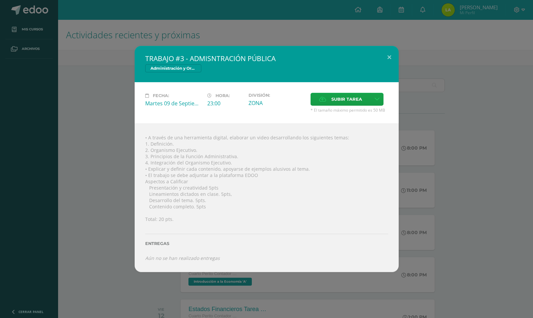 This screenshot has width=533, height=318. What do you see at coordinates (277, 95) in the screenshot?
I see `label: División:` at bounding box center [277, 95].